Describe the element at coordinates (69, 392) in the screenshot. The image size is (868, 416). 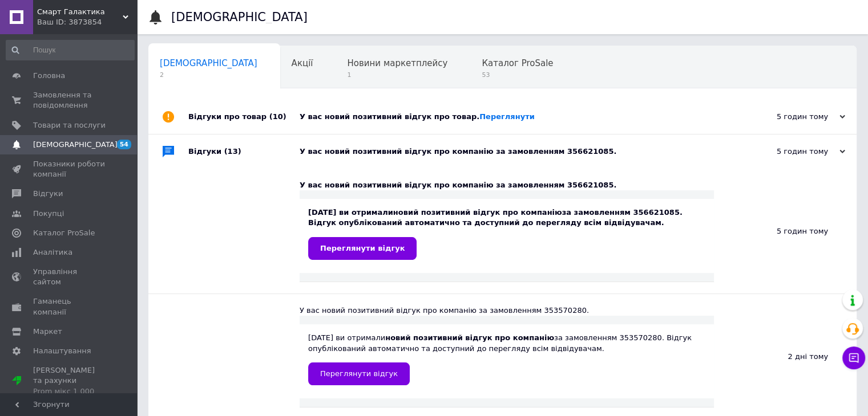
I see `div: Prom мікс 1 000` at that location.